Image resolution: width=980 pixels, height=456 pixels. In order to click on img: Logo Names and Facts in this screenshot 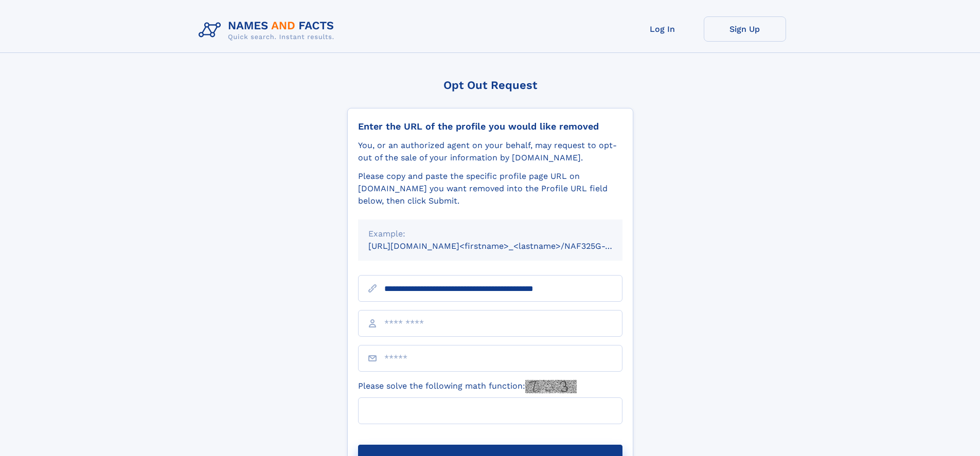, I will do `click(268, 30)`.